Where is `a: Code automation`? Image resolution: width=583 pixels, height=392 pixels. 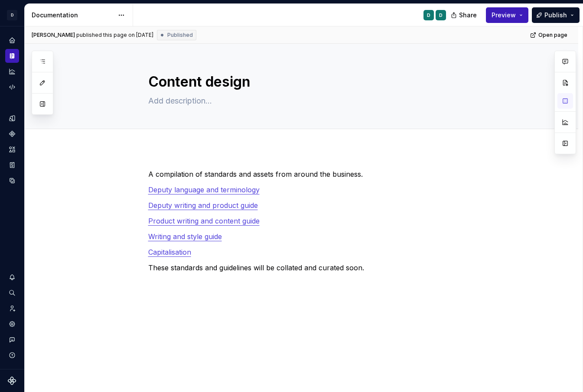
a: Code automation is located at coordinates (12, 87).